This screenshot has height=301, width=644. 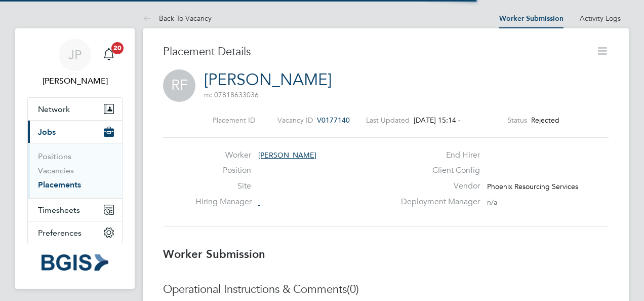 What do you see at coordinates (75, 55) in the screenshot?
I see `span: JP` at bounding box center [75, 55].